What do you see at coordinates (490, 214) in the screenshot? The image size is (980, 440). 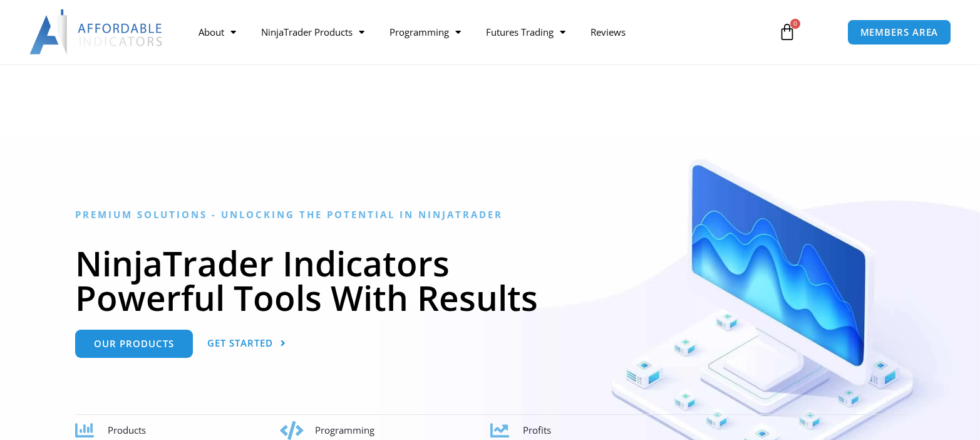 I see `h6: Premium Solutions - Unlocking the Potential in NinjaTrader` at bounding box center [490, 214].